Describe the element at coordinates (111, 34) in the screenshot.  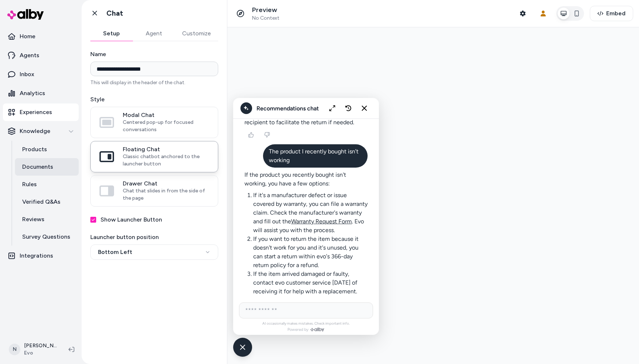
I see `button: Setup` at that location.